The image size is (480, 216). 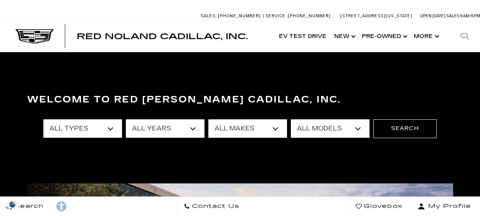 I want to click on img: Opt-Out Icon, so click(x=13, y=204).